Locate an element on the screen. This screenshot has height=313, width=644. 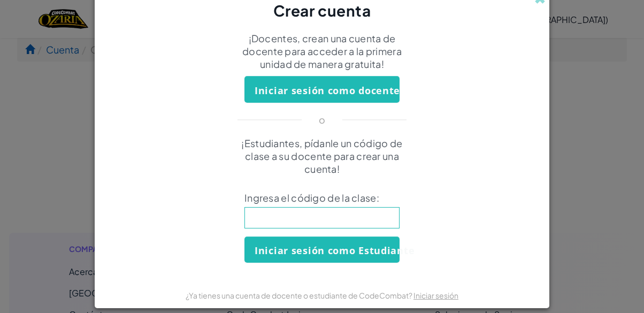
font: ¡Estudiantes, pídanle un código de clase a su docente para crear una cuenta! is located at coordinates (321, 155).